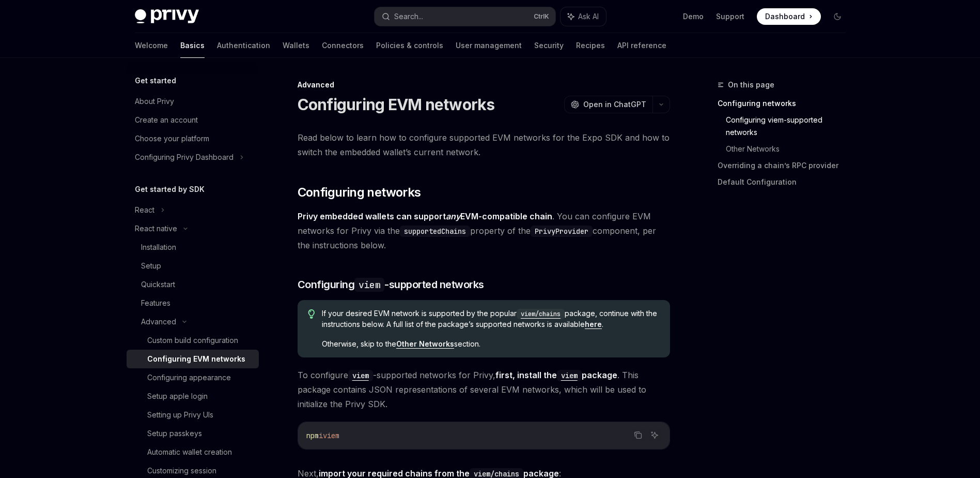 Image resolution: width=980 pixels, height=478 pixels. Describe the element at coordinates (192, 247) in the screenshot. I see `a: Installation` at that location.